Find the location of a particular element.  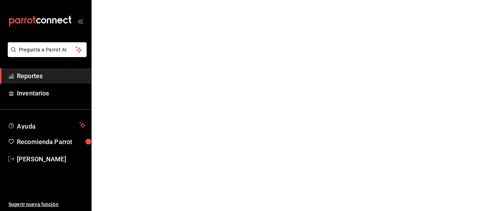

span: Reportes is located at coordinates (51, 76).